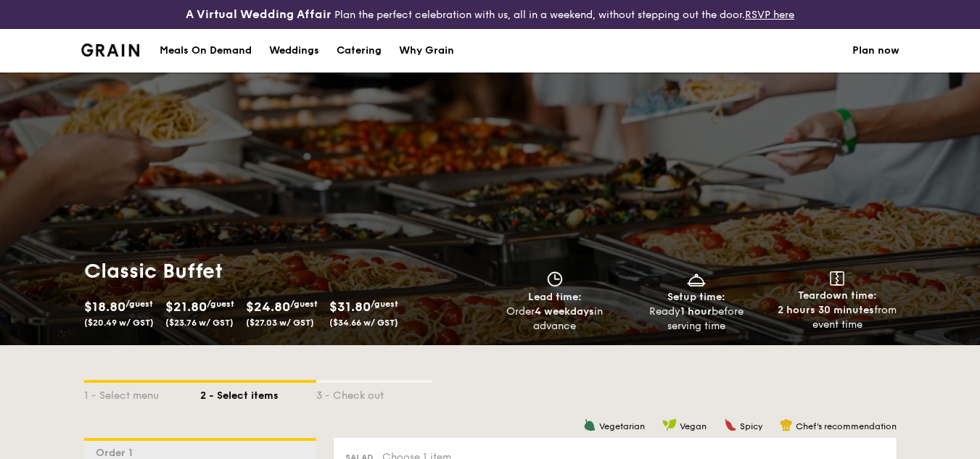 The image size is (980, 459). Describe the element at coordinates (110, 50) in the screenshot. I see `a: Logotype` at that location.